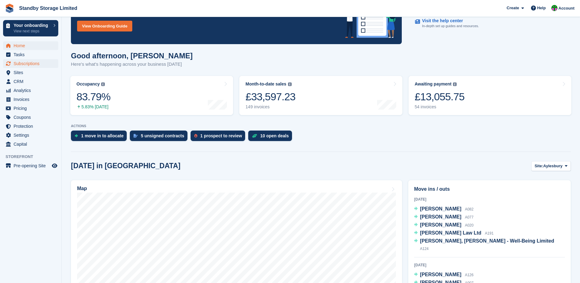  Describe the element at coordinates (32, 81) in the screenshot. I see `span: CRM` at that location.